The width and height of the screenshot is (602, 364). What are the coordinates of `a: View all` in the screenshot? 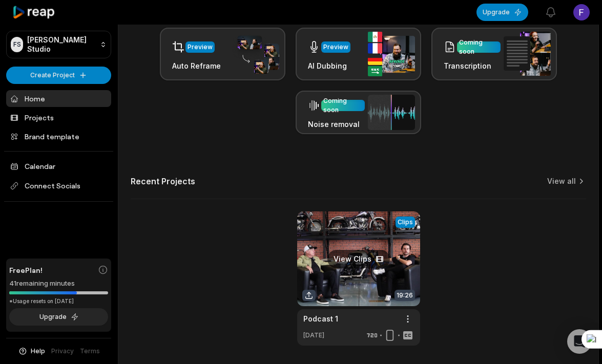 It's located at (562, 181).